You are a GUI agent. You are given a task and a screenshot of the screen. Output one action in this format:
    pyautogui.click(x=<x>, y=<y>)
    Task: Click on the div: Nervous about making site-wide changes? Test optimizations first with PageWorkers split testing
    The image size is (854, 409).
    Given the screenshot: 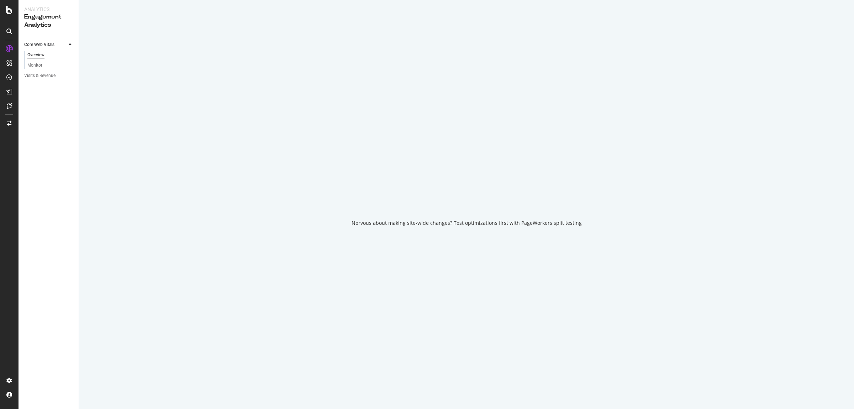 What is the action you would take?
    pyautogui.click(x=467, y=223)
    